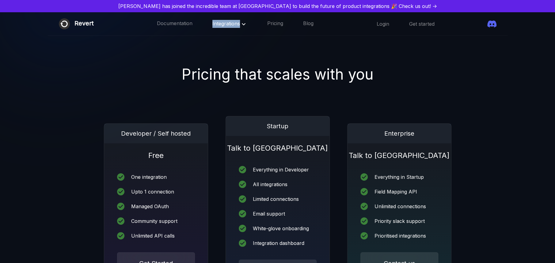  Describe the element at coordinates (84, 24) in the screenshot. I see `div: Revert` at that location.